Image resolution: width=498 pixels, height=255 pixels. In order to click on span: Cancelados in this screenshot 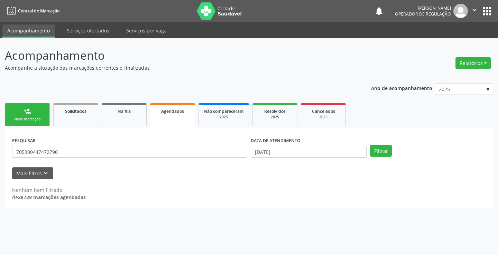, I will do `click(323, 111)`.